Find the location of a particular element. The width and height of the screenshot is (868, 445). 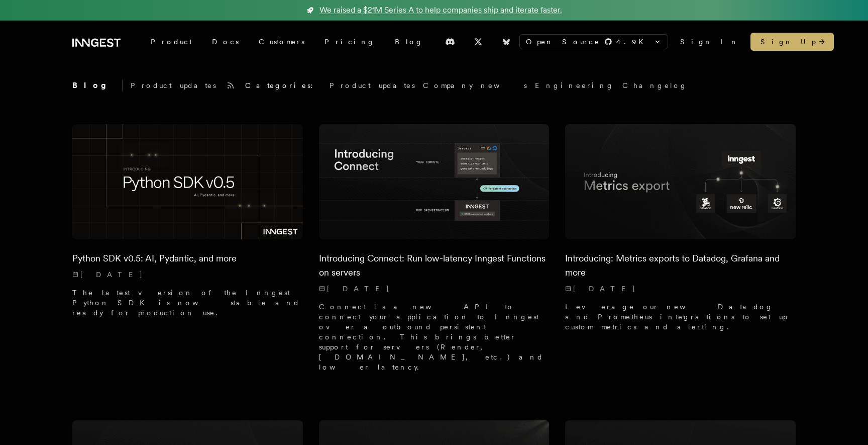

a: Sign In is located at coordinates (709, 42).